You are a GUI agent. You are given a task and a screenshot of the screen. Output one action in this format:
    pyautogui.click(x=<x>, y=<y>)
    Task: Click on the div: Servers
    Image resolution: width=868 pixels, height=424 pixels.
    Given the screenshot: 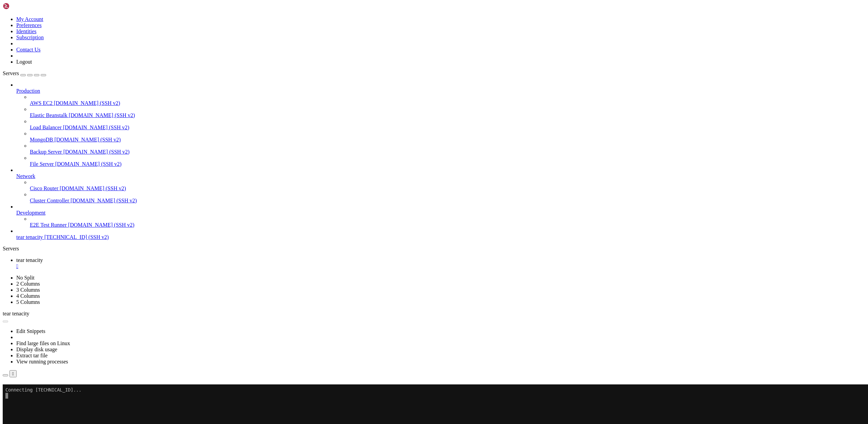 What is the action you would take?
    pyautogui.click(x=434, y=249)
    